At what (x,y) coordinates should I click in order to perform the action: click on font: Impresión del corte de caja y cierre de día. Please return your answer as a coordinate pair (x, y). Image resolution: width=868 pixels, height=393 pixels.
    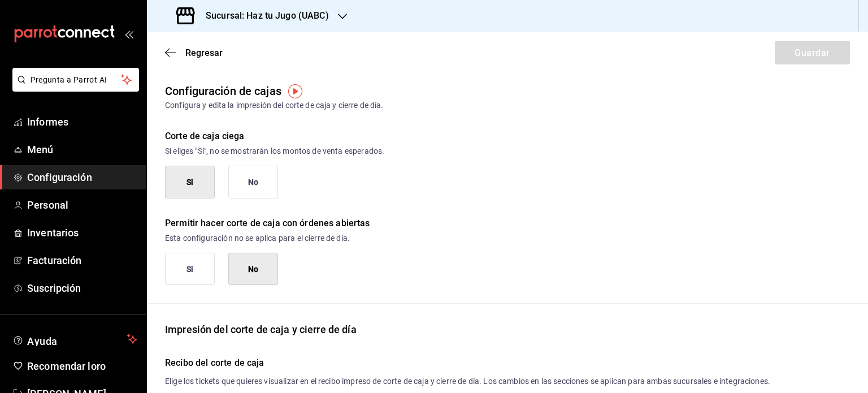
    Looking at the image, I should click on (260, 329).